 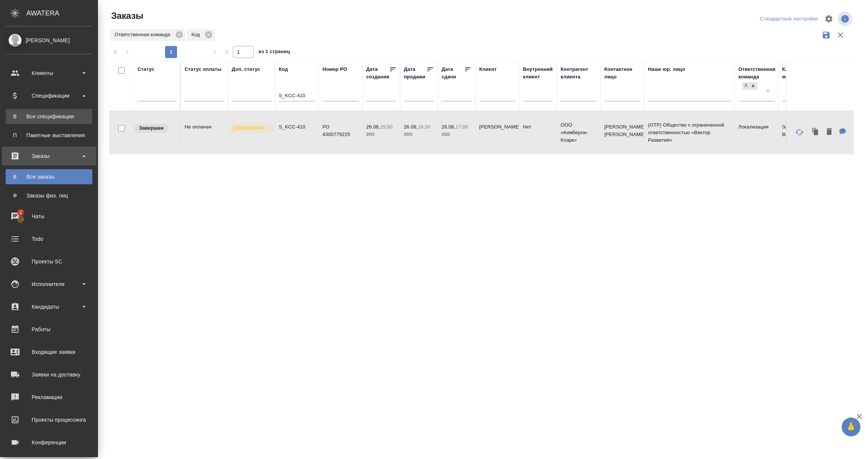 What do you see at coordinates (297, 127) in the screenshot?
I see `p: S_KCC-410` at bounding box center [297, 127].